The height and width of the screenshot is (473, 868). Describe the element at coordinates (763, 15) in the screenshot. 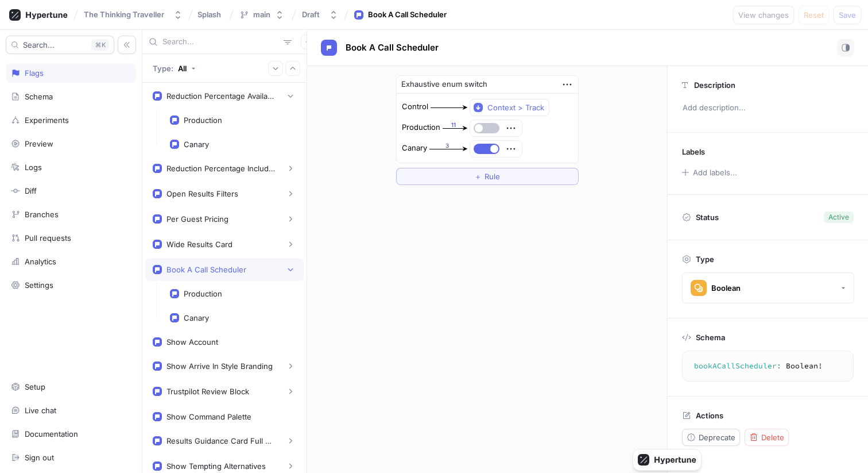

I see `span: View changes` at that location.